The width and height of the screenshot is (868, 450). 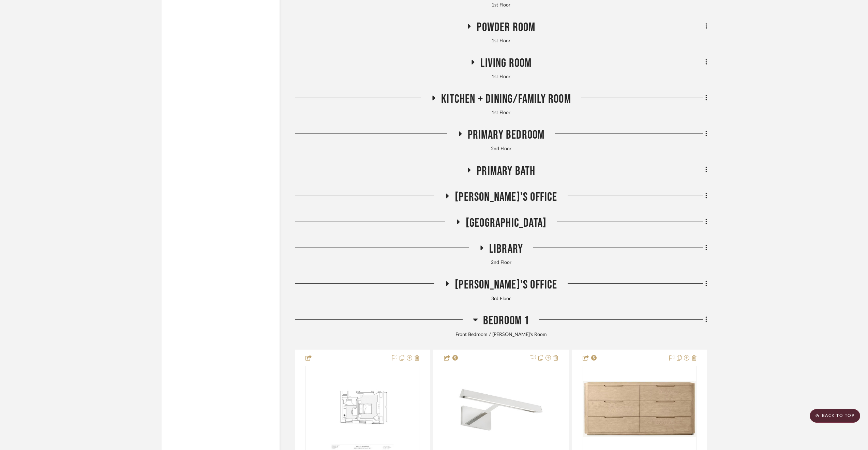 I want to click on span: Powder Room, so click(x=506, y=28).